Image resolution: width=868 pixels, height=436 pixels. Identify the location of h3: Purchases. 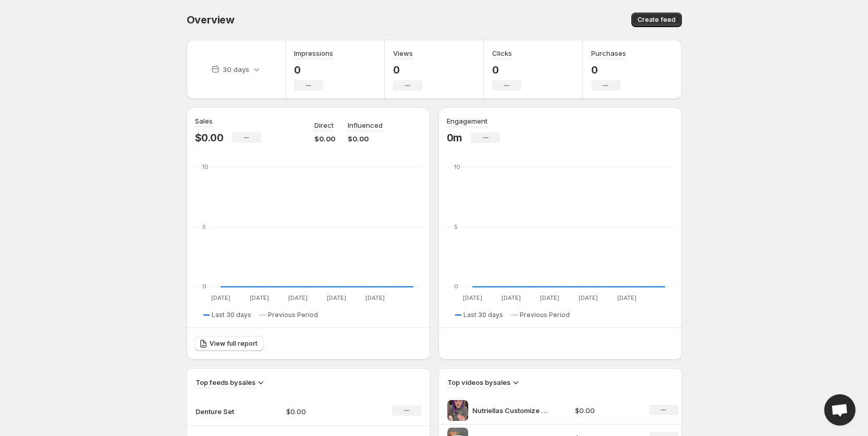
(609, 53).